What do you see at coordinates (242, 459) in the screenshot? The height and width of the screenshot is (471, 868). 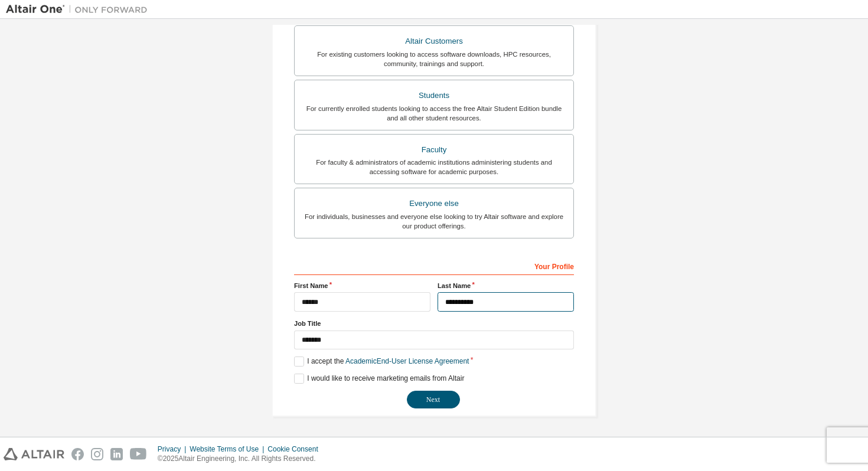 I see `p: © 2025 Altair Engineering, Inc. All Rights Reserved.` at bounding box center [242, 459].